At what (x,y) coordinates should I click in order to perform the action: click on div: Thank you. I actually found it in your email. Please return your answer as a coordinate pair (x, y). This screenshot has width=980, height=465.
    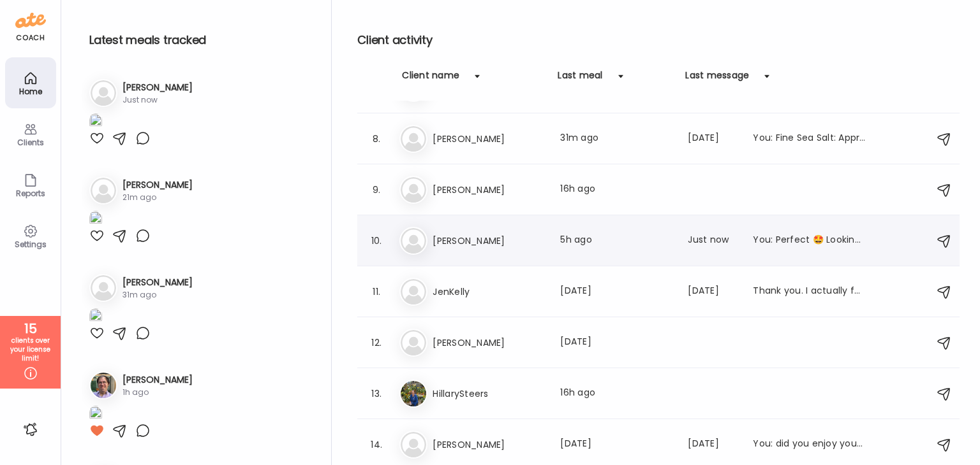
    Looking at the image, I should click on (809, 292).